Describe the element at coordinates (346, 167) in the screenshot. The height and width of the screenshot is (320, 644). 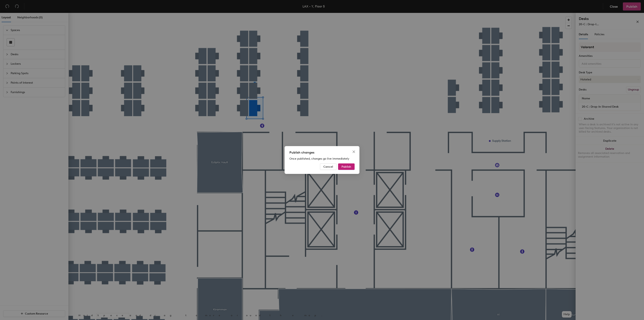
I see `span: Publish` at that location.